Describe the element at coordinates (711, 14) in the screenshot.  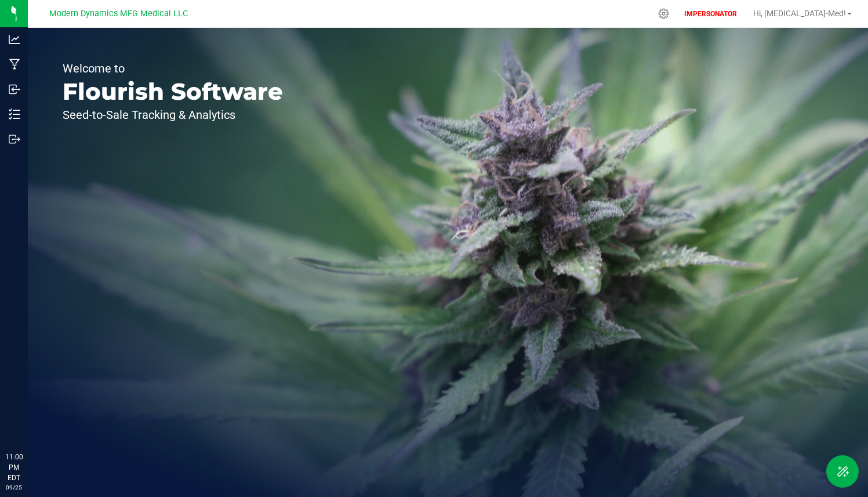
I see `p: IMPERSONATOR` at that location.